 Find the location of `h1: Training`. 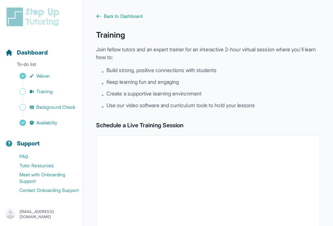

h1: Training is located at coordinates (208, 35).